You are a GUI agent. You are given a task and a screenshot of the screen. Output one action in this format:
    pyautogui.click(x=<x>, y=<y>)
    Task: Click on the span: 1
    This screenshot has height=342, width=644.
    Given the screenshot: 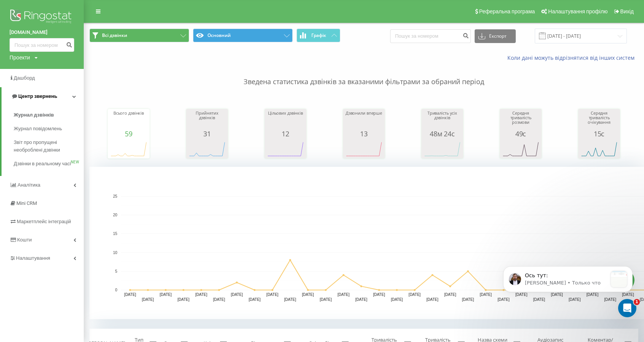 What is the action you would take?
    pyautogui.click(x=637, y=302)
    